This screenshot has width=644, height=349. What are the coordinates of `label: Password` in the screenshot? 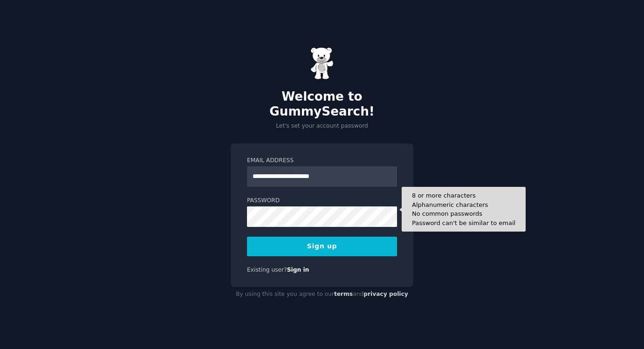 It's located at (322, 201).